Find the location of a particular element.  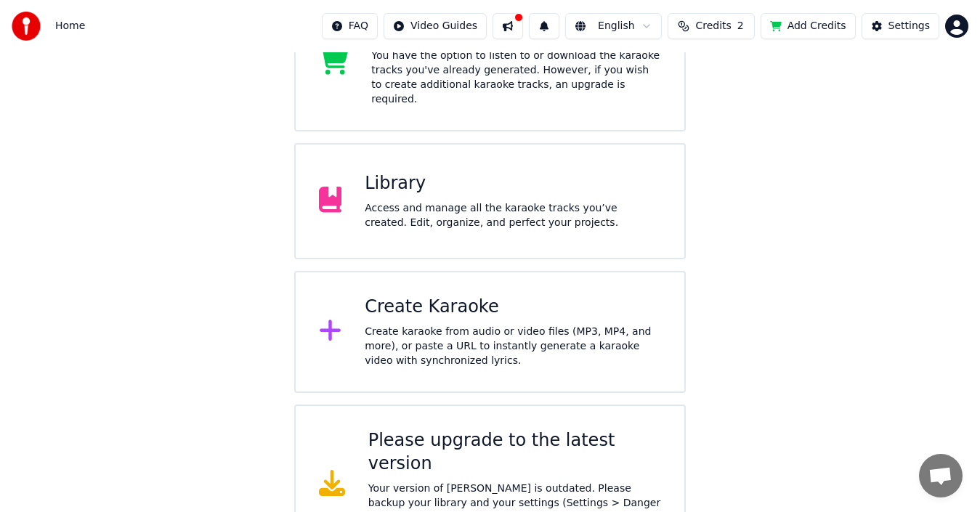

div: Create Karaoke is located at coordinates (513, 307).